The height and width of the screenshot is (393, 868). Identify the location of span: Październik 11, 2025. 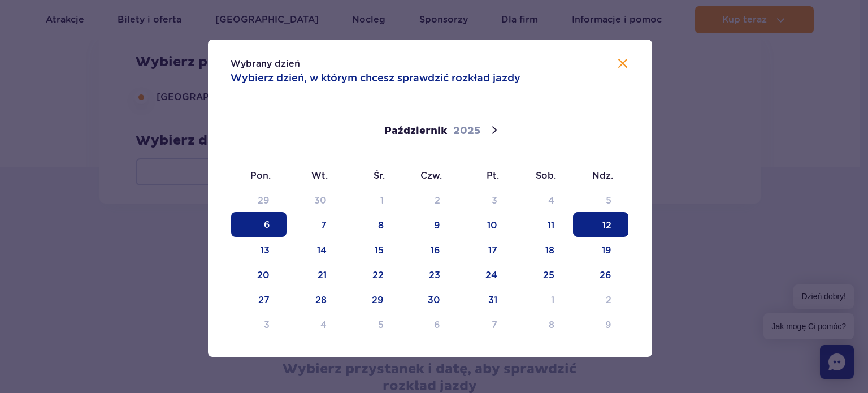
(544, 224).